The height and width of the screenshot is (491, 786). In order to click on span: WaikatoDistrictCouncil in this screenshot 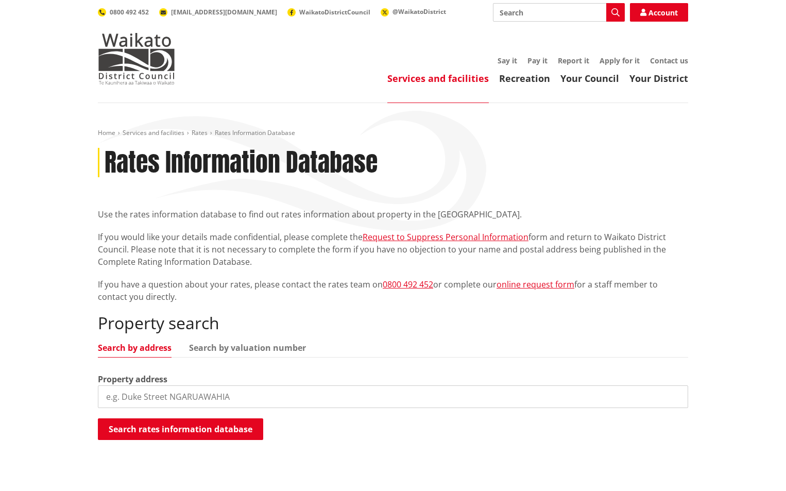, I will do `click(335, 12)`.